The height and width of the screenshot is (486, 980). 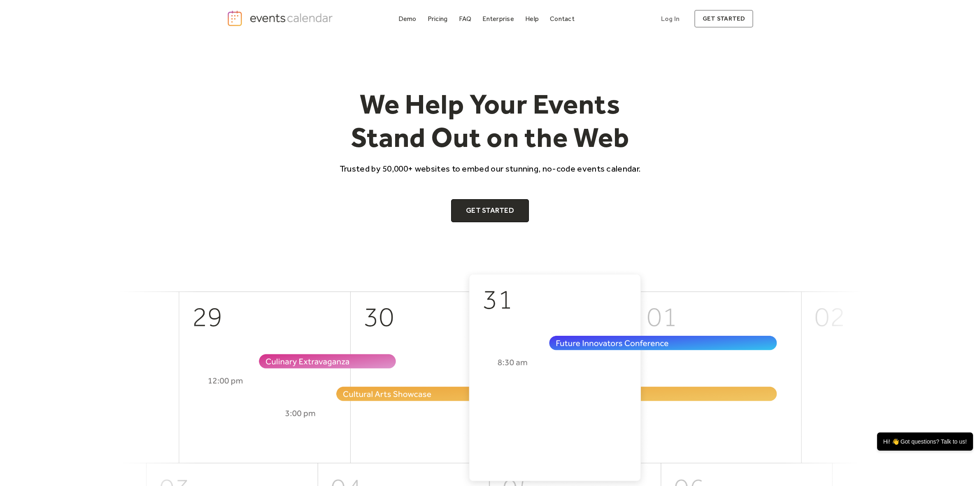 What do you see at coordinates (563, 18) in the screenshot?
I see `a: Contact` at bounding box center [563, 18].